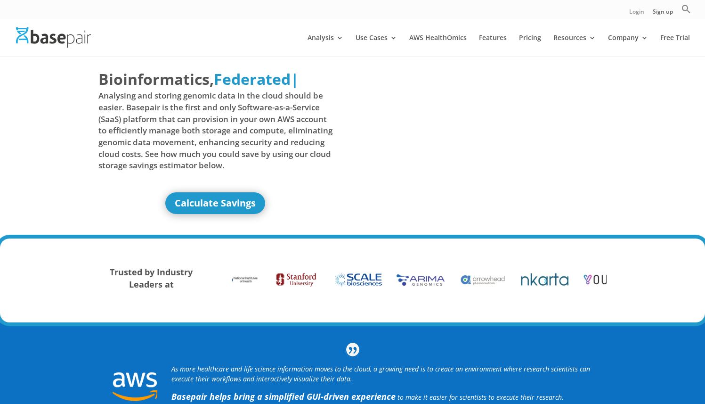  Describe the element at coordinates (216, 131) in the screenshot. I see `span: Analysing and storing genomic data in the cloud should be easier. Basepair is the first and only ...` at that location.